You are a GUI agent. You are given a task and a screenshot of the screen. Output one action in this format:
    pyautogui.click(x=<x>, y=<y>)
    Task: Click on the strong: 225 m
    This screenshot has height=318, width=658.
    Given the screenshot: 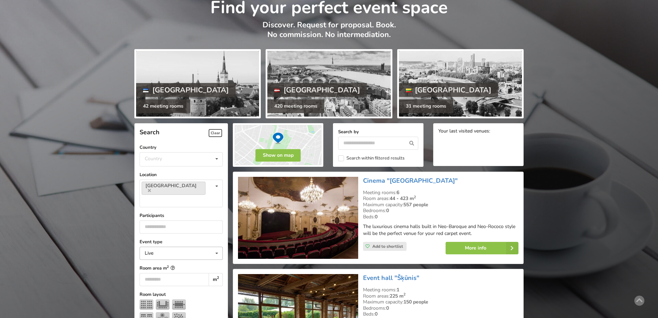 What is the action you would take?
    pyautogui.click(x=398, y=295)
    